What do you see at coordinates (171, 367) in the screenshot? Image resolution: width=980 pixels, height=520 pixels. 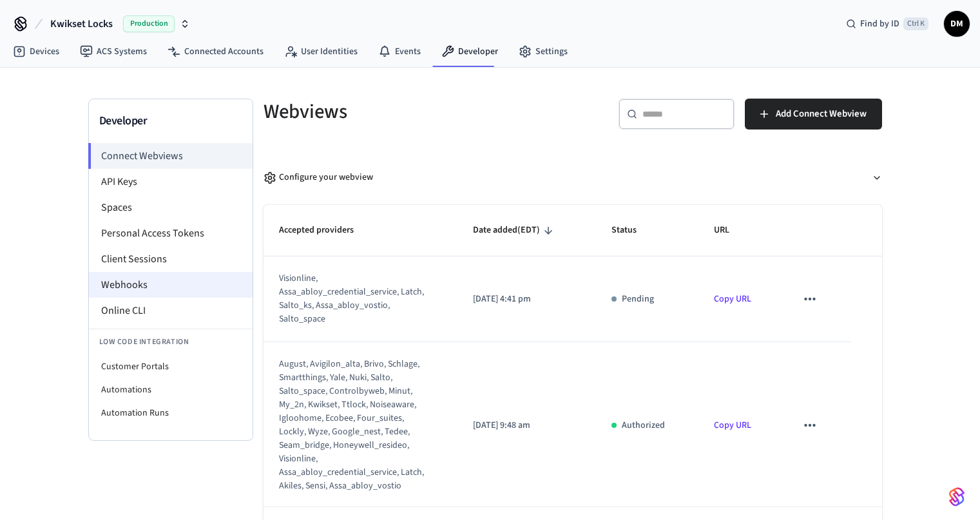 I see `li: Customer Portals` at bounding box center [171, 367].